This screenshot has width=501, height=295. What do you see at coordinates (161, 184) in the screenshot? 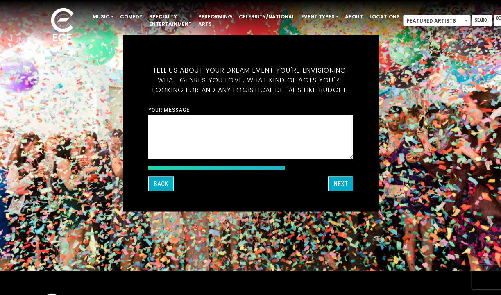
I see `button: Back` at bounding box center [161, 184].